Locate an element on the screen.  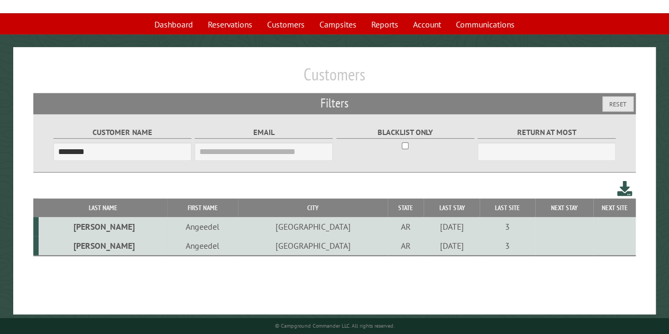
th: Last Name is located at coordinates (103, 207).